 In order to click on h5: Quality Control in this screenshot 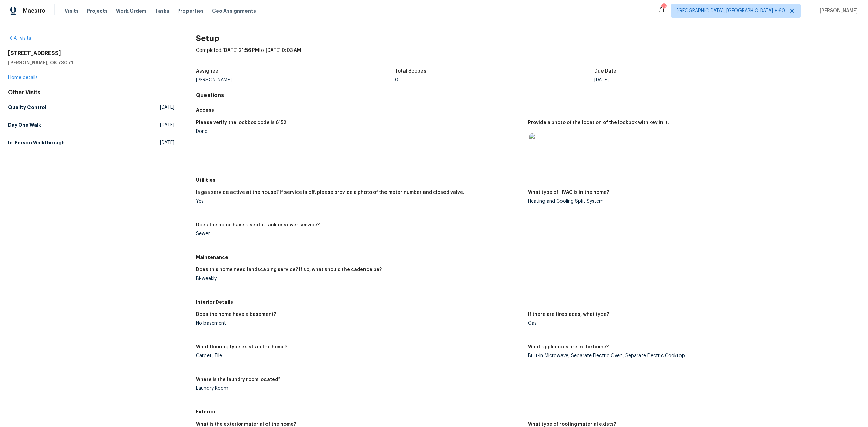, I will do `click(27, 108)`.